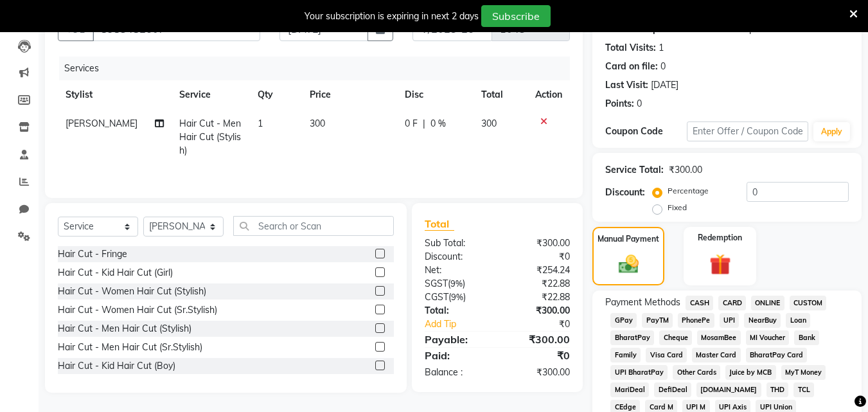 This screenshot has height=412, width=868. Describe the element at coordinates (699, 303) in the screenshot. I see `span: CASH` at that location.